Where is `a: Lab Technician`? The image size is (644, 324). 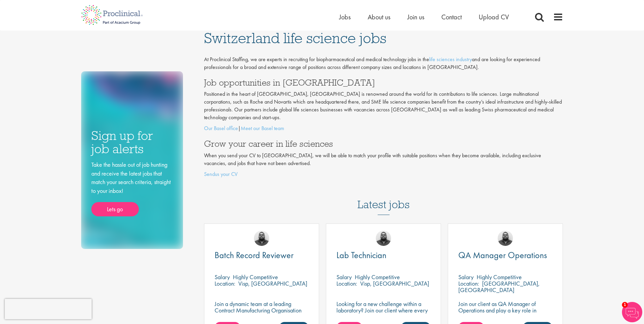 a: Lab Technician is located at coordinates (383, 255).